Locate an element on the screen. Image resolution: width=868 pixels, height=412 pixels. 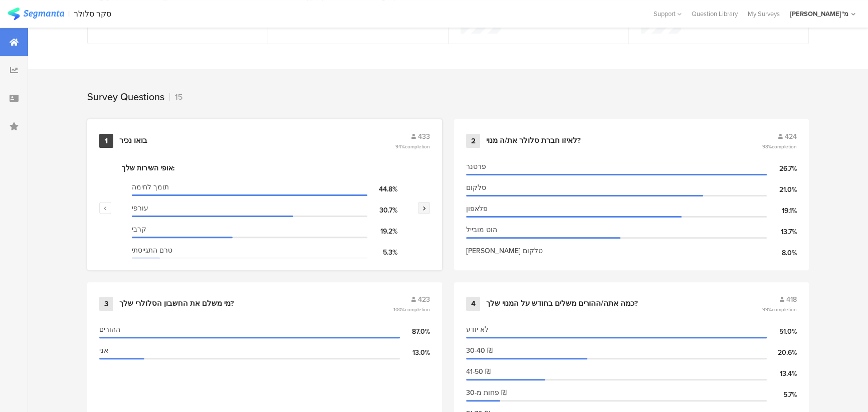
span: תומך לחימה is located at coordinates (150, 187).